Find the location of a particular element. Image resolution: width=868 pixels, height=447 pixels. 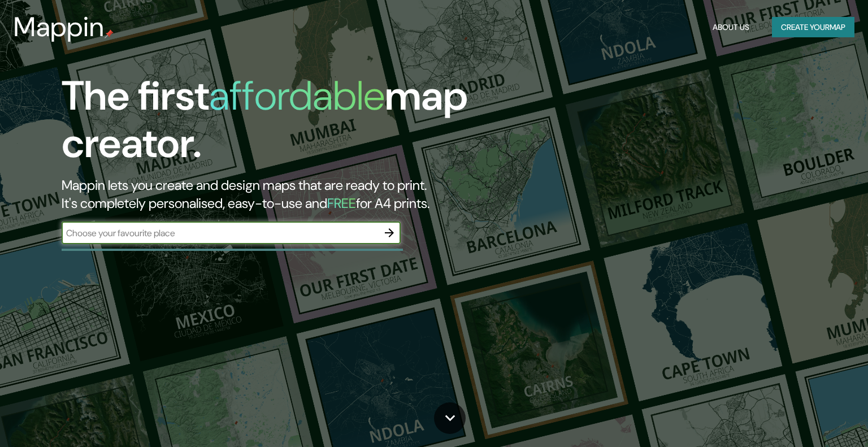

img: mappin-pin is located at coordinates (109, 34).